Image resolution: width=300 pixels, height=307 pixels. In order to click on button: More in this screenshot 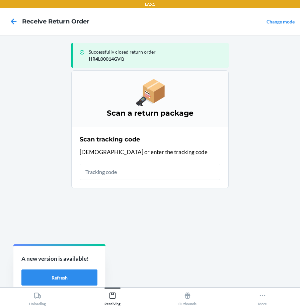, I will do `click(263, 297)`.